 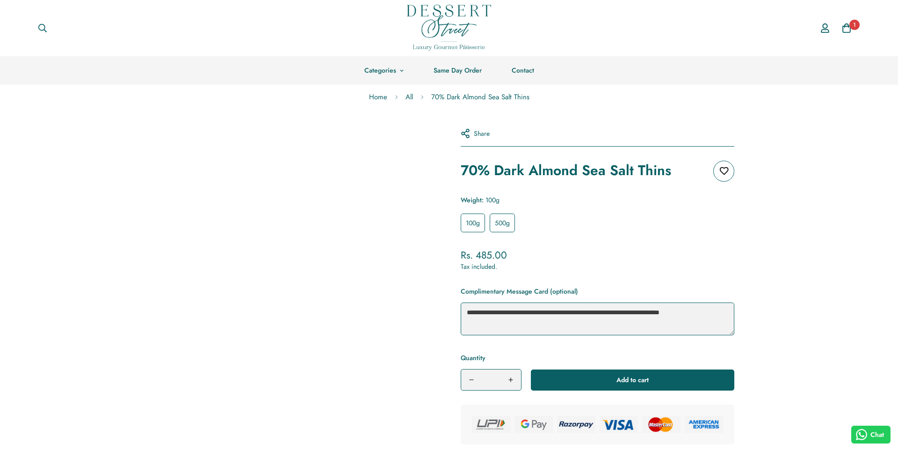 What do you see at coordinates (472, 200) in the screenshot?
I see `span: Weight:` at bounding box center [472, 200].